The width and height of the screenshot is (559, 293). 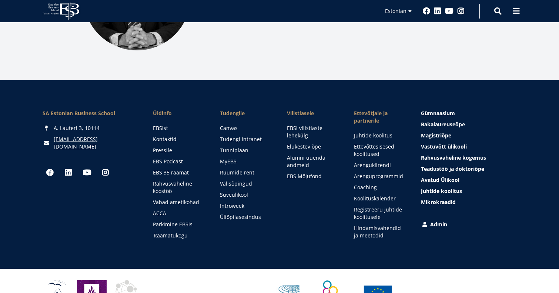 I want to click on span: Juhtide koolitus, so click(x=441, y=191).